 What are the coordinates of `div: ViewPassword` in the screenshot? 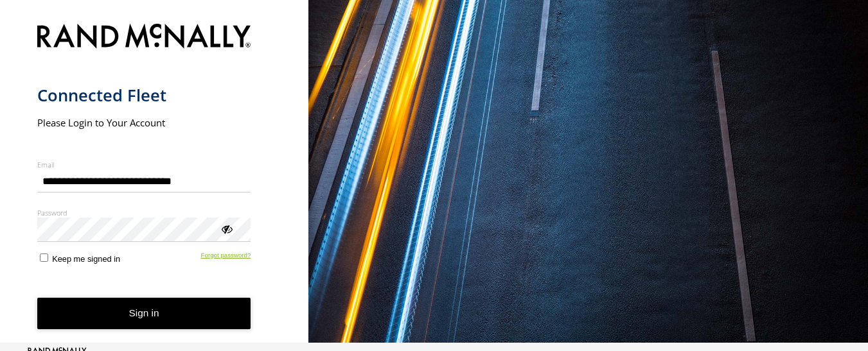 It's located at (226, 229).